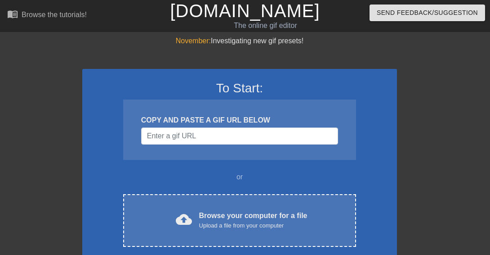 The image size is (490, 255). Describe the element at coordinates (240, 88) in the screenshot. I see `h3: To Start:` at that location.